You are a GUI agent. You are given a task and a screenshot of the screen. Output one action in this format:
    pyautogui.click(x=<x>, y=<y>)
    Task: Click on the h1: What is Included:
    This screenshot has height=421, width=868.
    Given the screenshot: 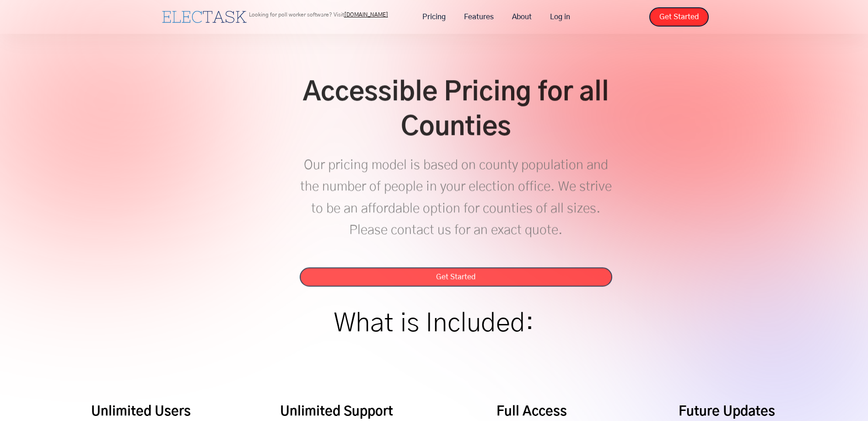 What is the action you would take?
    pyautogui.click(x=433, y=324)
    